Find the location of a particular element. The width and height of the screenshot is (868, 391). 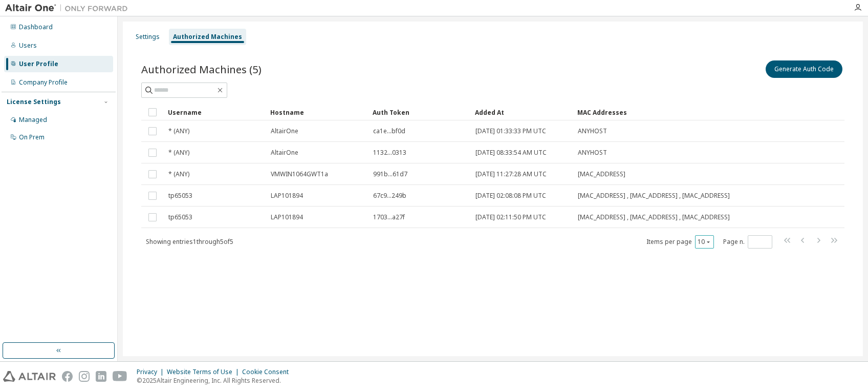

div: Auth Token is located at coordinates (420, 112).